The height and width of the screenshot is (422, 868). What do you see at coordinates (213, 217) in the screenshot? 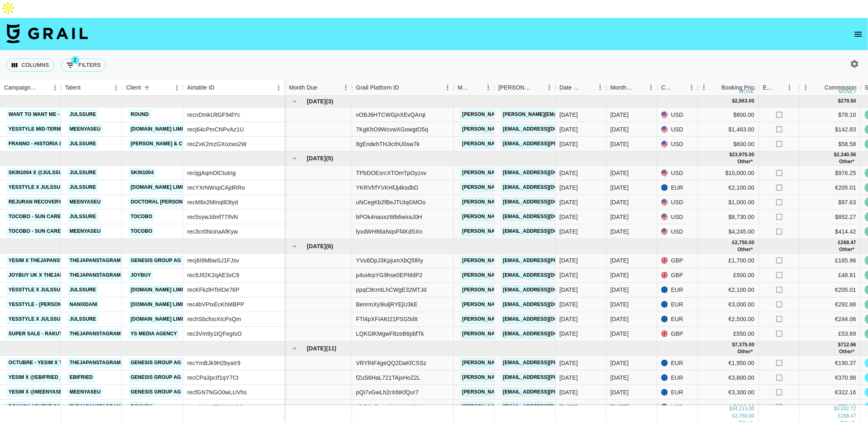
I see `div: rec5sywJdmf77IfvN` at bounding box center [213, 217].